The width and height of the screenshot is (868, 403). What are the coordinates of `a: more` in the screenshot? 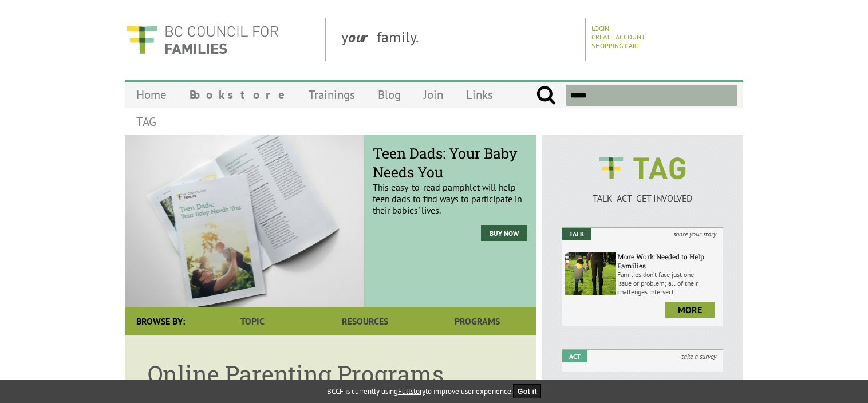 It's located at (690, 310).